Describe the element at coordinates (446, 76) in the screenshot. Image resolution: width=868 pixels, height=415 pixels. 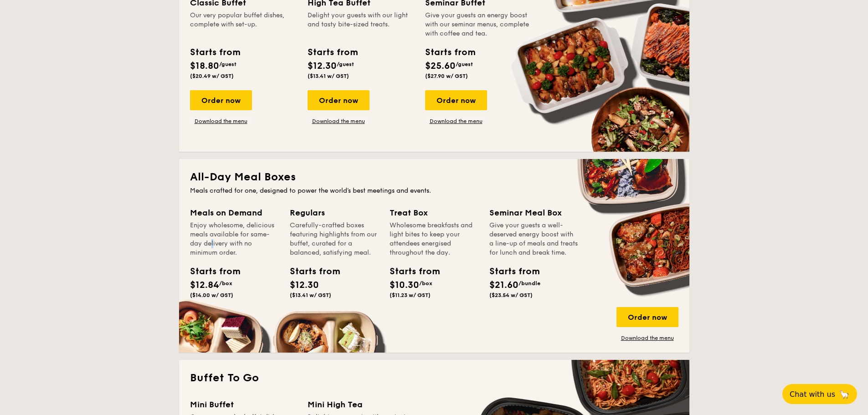
I see `span: ($27.90 w/ GST)` at that location.